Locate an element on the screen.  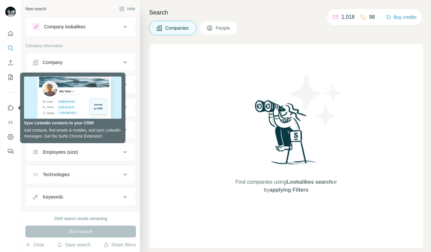
button: Annual revenue ($) is located at coordinates (81, 129).